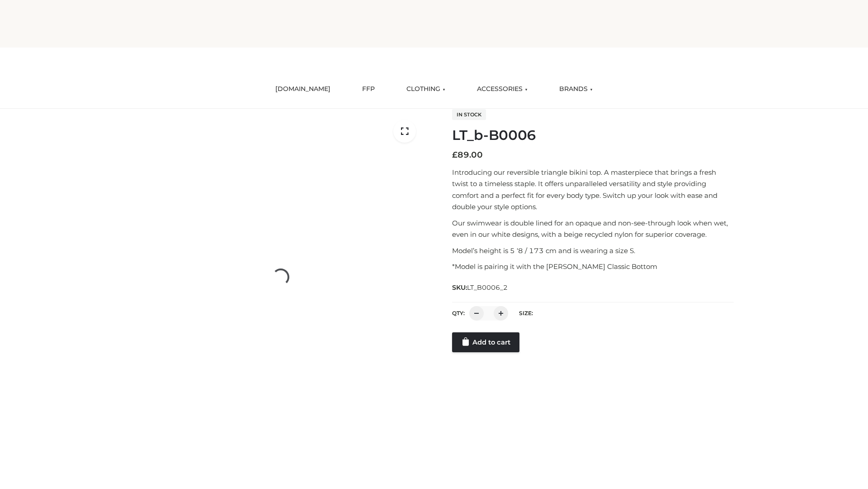  I want to click on p: Model’s height is 5 ‘8 / 173 cm and is wearing a size S., so click(593, 251).